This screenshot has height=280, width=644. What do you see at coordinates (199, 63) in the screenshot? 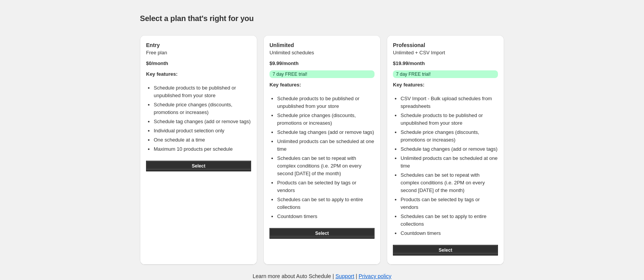
I see `p: $ 0 /month` at bounding box center [199, 63].